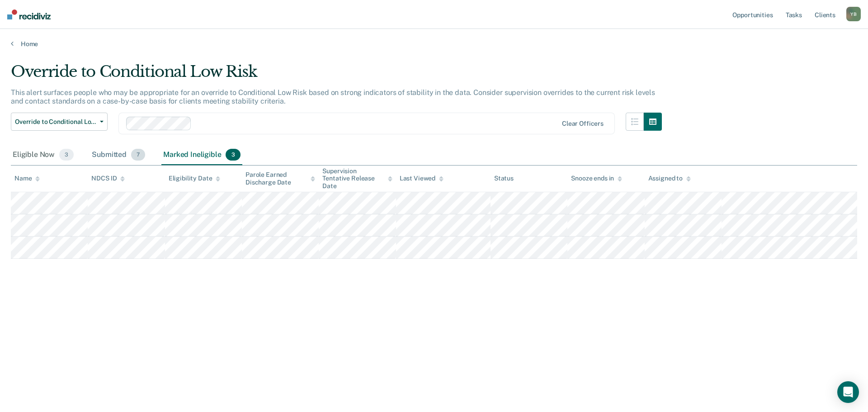  Describe the element at coordinates (669, 178) in the screenshot. I see `div: Assigned to` at that location.